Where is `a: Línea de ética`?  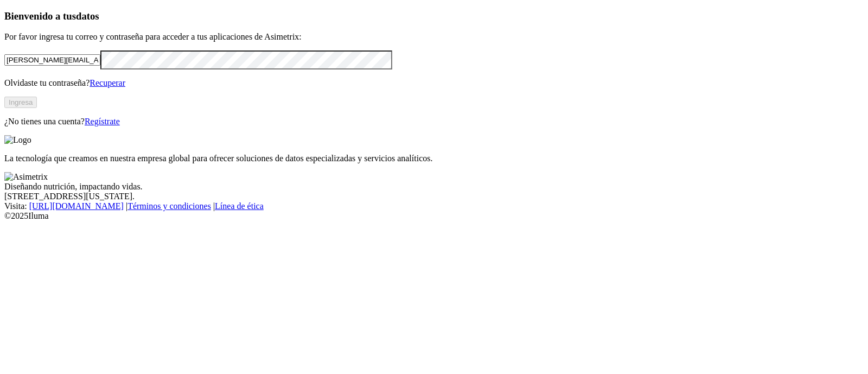 a: Línea de ética is located at coordinates (240, 206).